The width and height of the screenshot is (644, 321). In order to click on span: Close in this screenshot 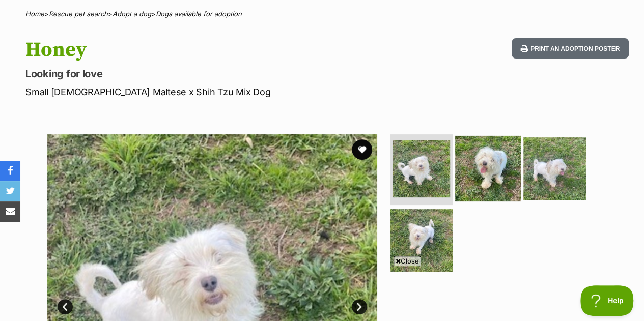, I will do `click(407, 261)`.